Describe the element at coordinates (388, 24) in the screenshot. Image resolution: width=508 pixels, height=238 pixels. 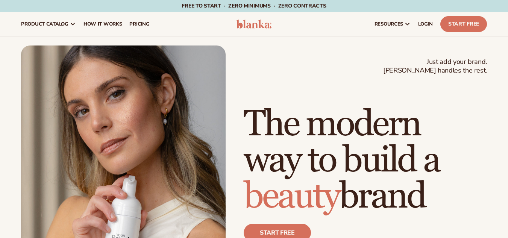
I see `span: resources` at that location.